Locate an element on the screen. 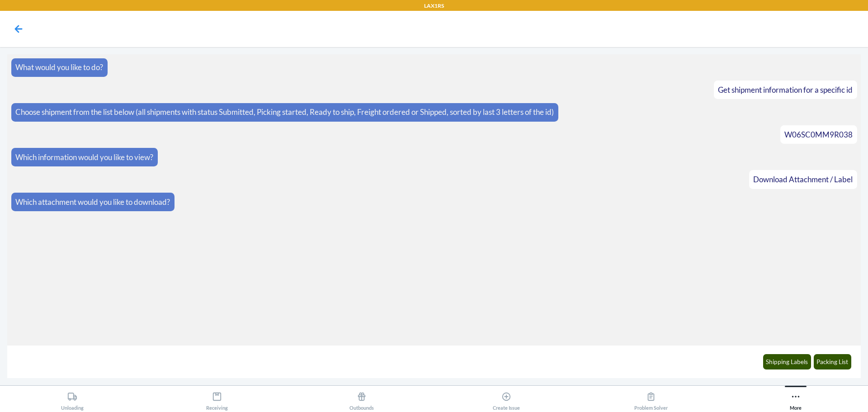 The height and width of the screenshot is (412, 868). span: Get shipment information for a specific id is located at coordinates (785, 89).